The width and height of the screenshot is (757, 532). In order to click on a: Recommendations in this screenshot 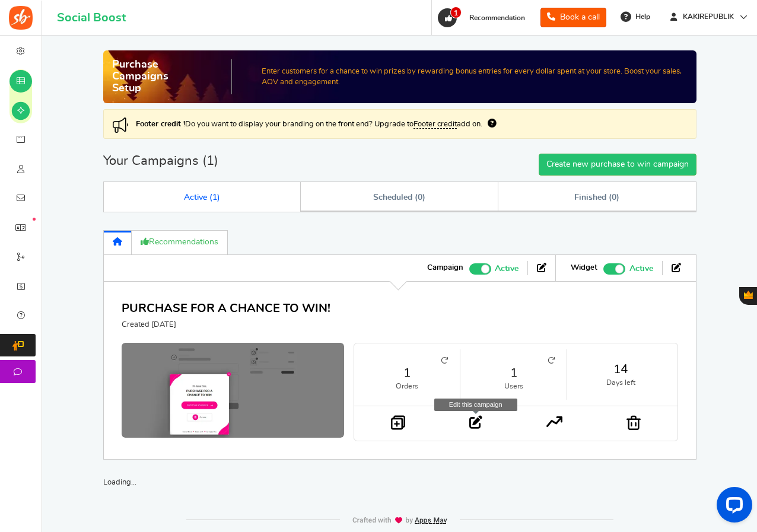, I will do `click(180, 242)`.